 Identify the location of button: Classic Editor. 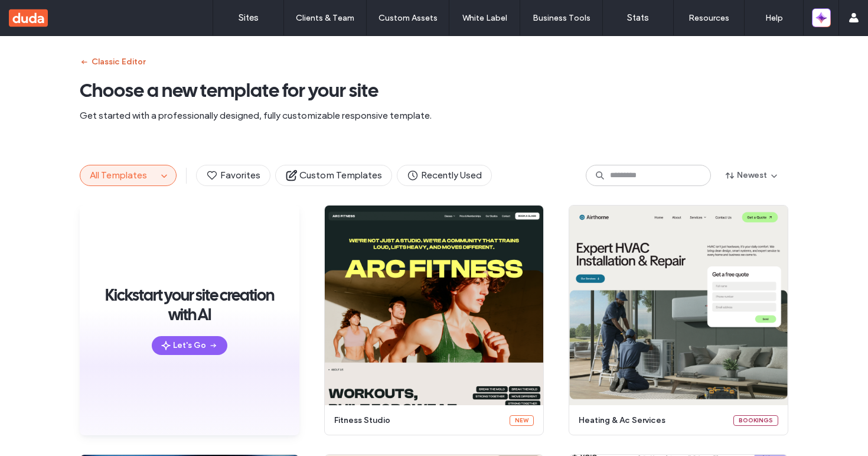
(112, 62).